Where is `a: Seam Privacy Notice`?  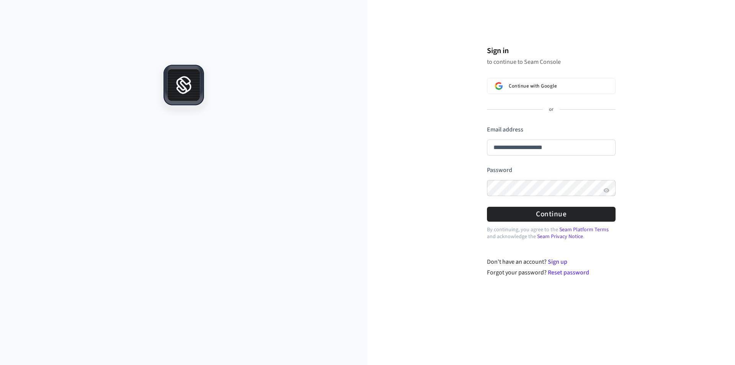
a: Seam Privacy Notice is located at coordinates (560, 237).